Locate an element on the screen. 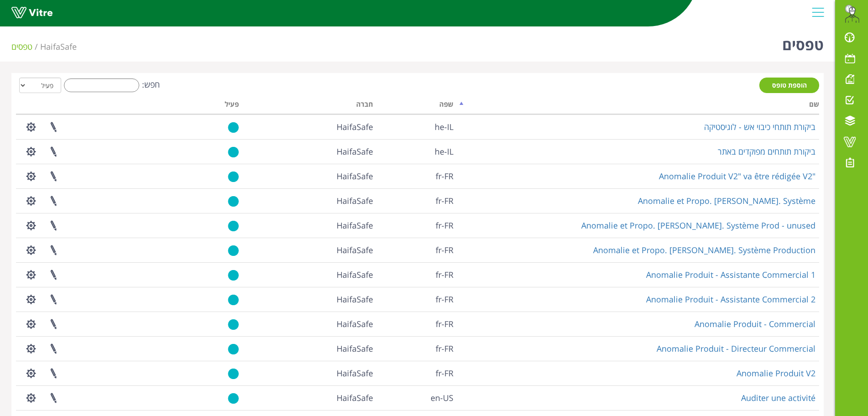 This screenshot has height=416, width=868. th: שם: activate to sort column descending is located at coordinates (638, 106).